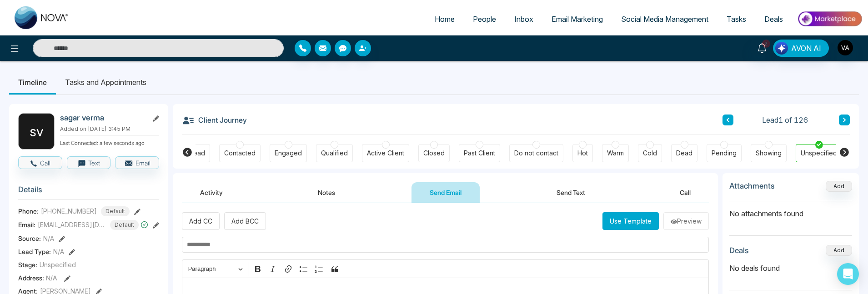  Describe the element at coordinates (630, 221) in the screenshot. I see `button: Use Template` at that location.